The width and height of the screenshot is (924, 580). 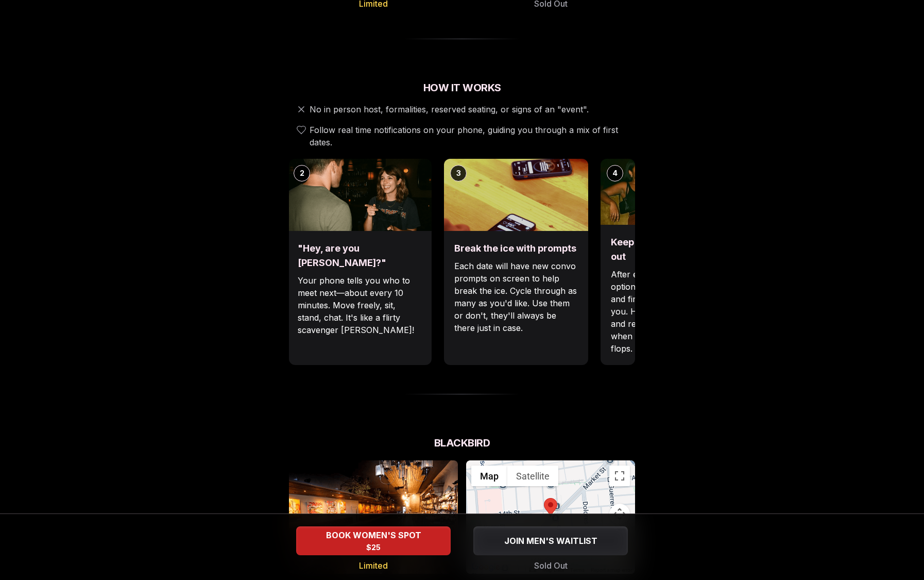 I want to click on span: BOOK WOMEN'S SPOT, so click(x=373, y=535).